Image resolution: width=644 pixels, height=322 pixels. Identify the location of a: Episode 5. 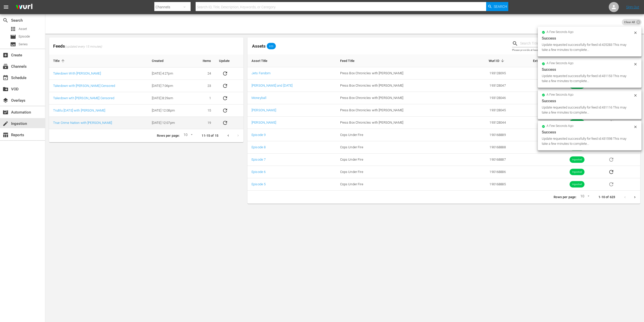
(258, 184).